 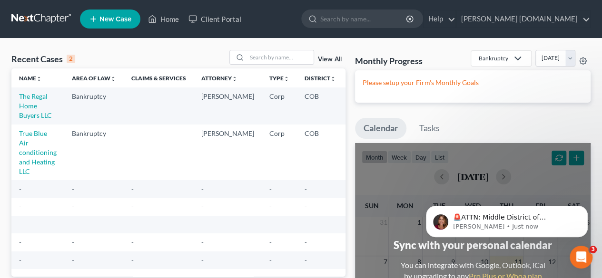 What do you see at coordinates (163, 19) in the screenshot?
I see `a: Home` at bounding box center [163, 19].